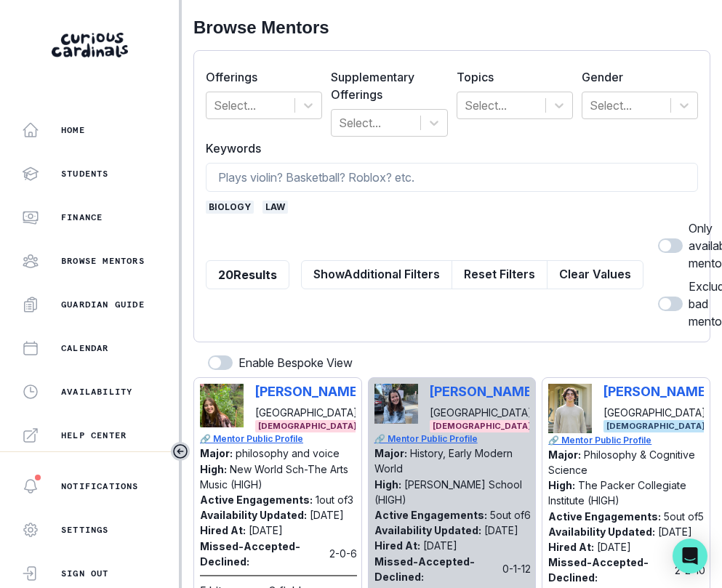 The width and height of the screenshot is (722, 588). What do you see at coordinates (180, 451) in the screenshot?
I see `button: Toggle sidebar` at bounding box center [180, 451].